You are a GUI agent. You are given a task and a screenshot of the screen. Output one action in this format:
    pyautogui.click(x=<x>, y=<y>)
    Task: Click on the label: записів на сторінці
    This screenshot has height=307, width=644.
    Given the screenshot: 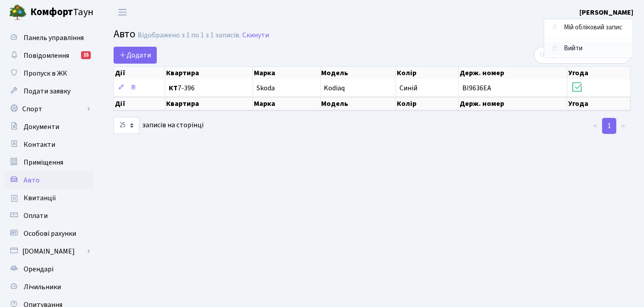 What is the action you would take?
    pyautogui.click(x=159, y=125)
    